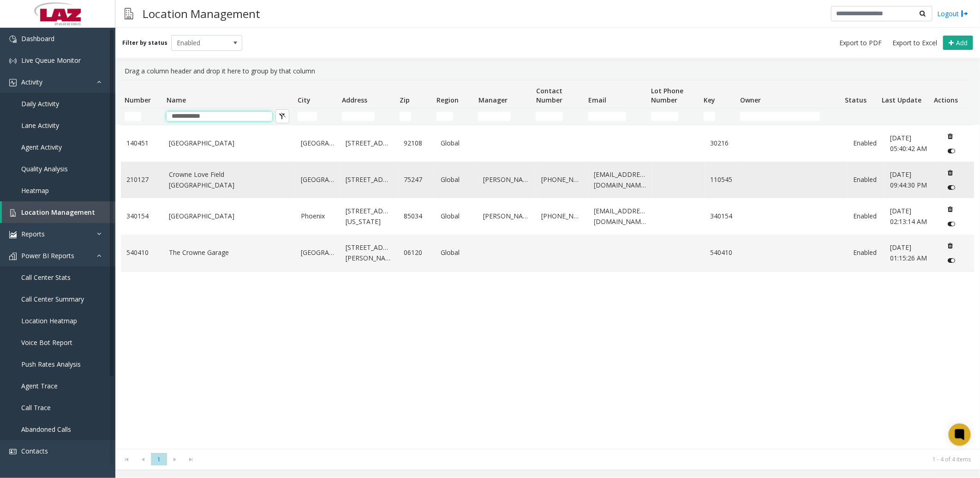 This screenshot has width=980, height=478. What do you see at coordinates (202, 13) in the screenshot?
I see `h3: Location Management` at bounding box center [202, 13].